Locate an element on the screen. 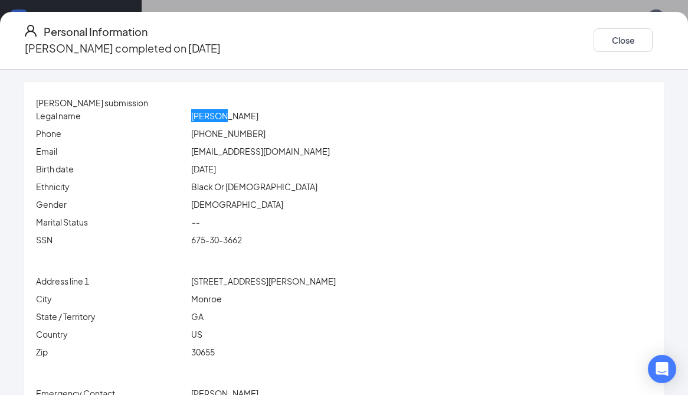 The height and width of the screenshot is (395, 688). span: Monroe is located at coordinates (207, 299).